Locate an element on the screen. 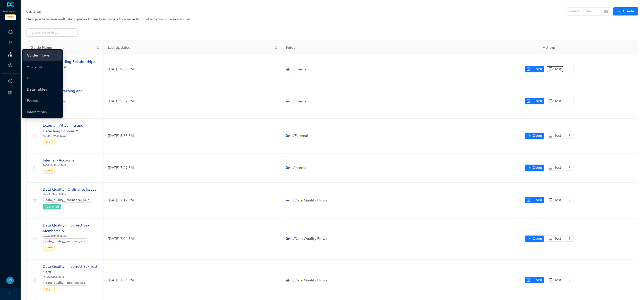 This screenshot has width=644, height=300. span: folder is located at coordinates (606, 11).